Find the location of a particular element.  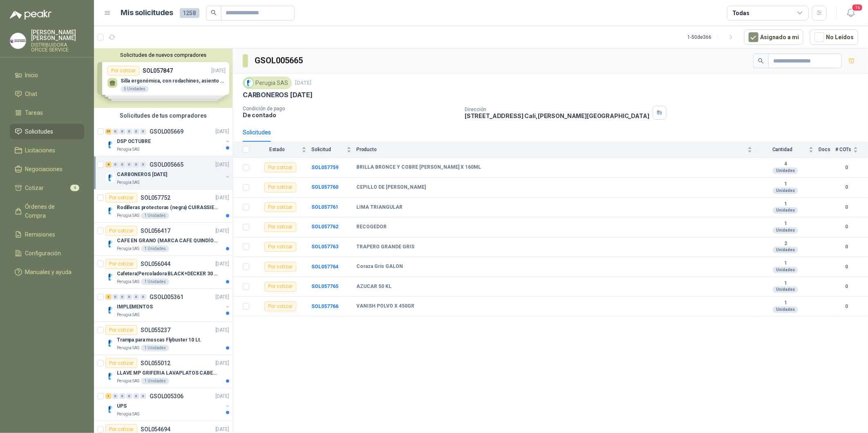

div: Perugia SAS is located at coordinates (268, 83).